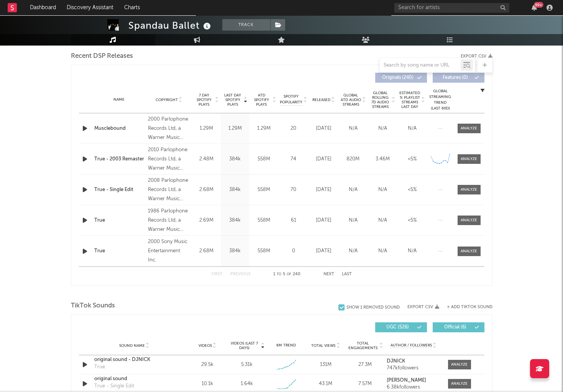  I want to click on button: Last, so click(347, 274).